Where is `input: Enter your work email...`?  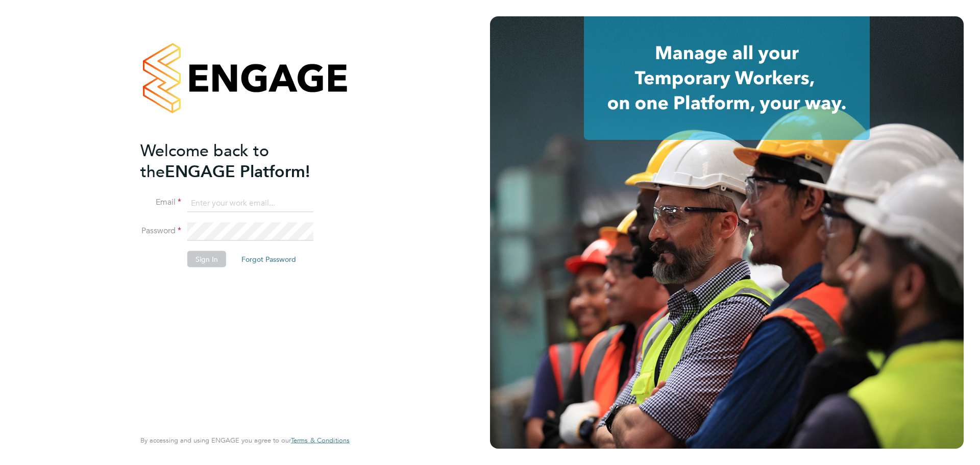 input: Enter your work email... is located at coordinates (250, 203).